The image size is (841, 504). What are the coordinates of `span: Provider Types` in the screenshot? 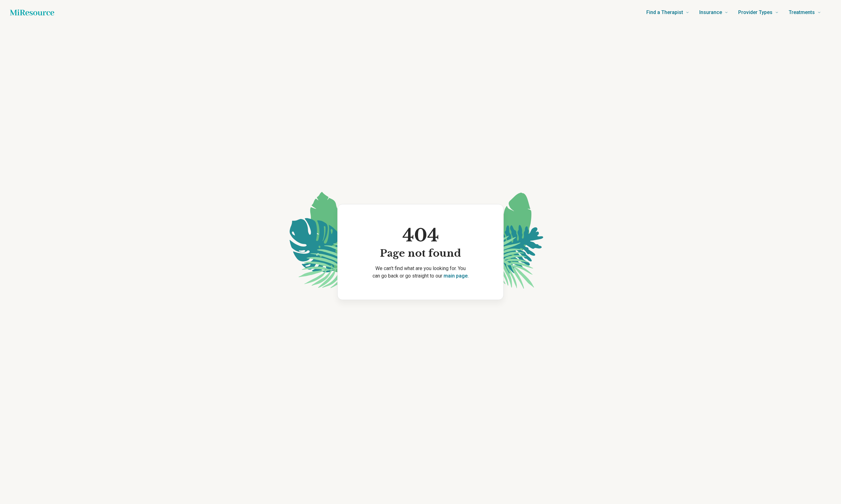 It's located at (755, 12).